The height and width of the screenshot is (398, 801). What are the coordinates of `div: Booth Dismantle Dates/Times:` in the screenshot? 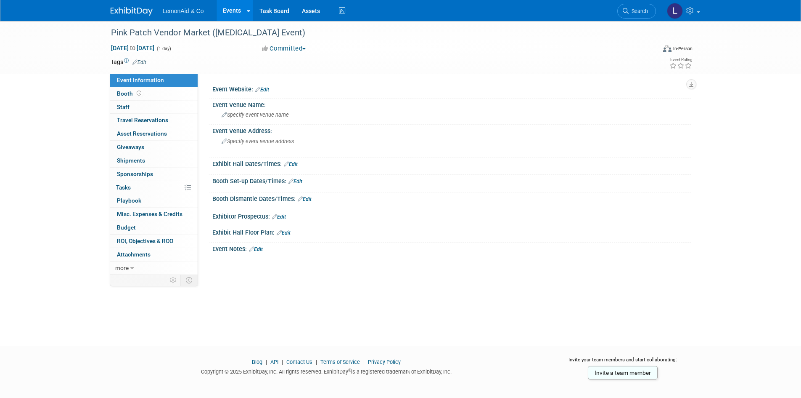 It's located at (452, 198).